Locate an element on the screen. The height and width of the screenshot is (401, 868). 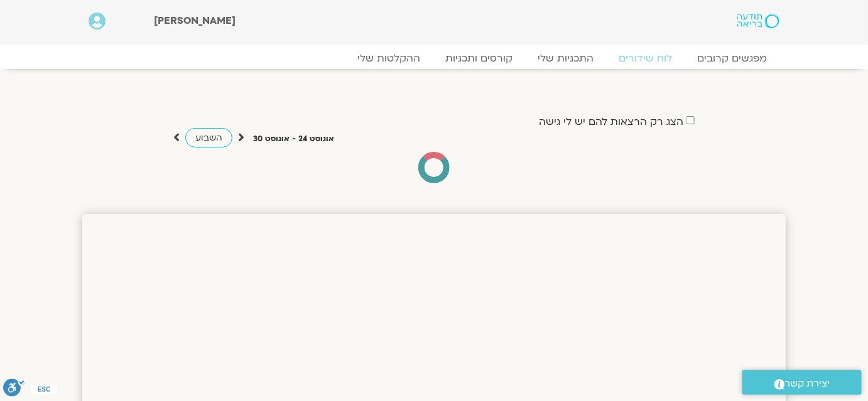
a: קורסים ותכניות is located at coordinates (479, 58).